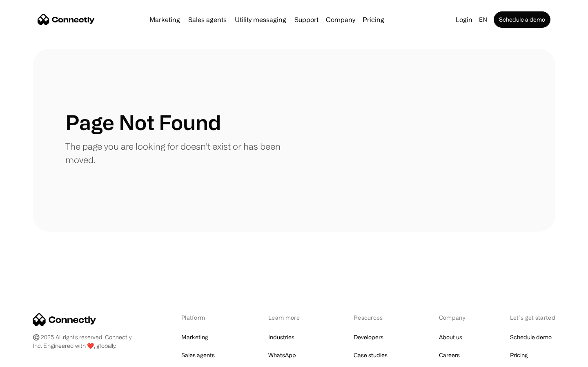 The height and width of the screenshot is (367, 588). Describe the element at coordinates (290, 317) in the screenshot. I see `div: Learn more` at that location.